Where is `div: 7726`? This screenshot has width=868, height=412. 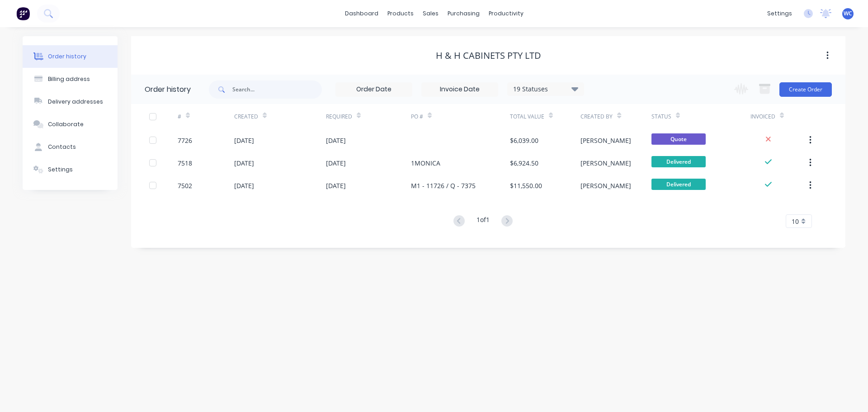 div: 7726 is located at coordinates (185, 140).